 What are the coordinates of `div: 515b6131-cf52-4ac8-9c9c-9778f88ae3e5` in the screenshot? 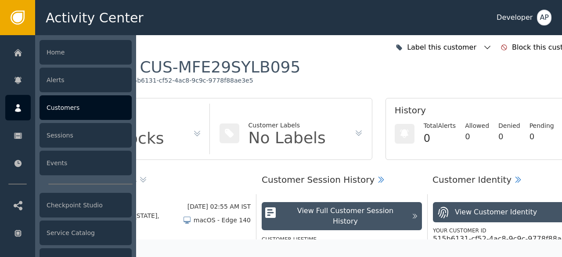 It's located at (189, 81).